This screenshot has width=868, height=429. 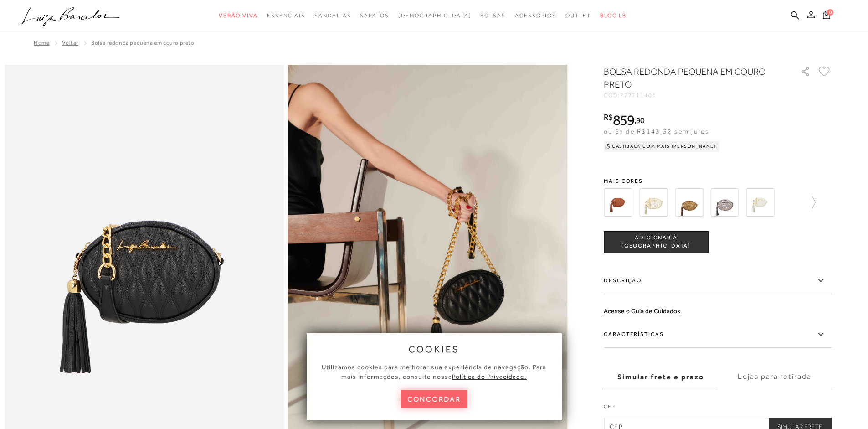 I want to click on div: CÓD:, so click(x=695, y=96).